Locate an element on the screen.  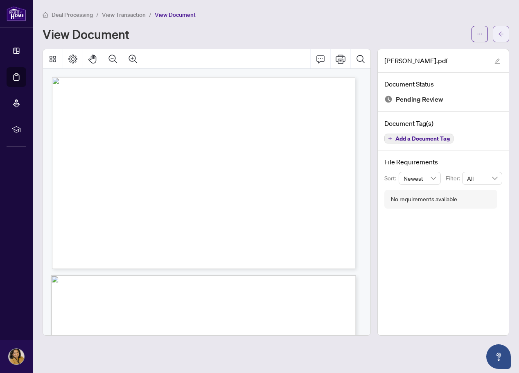
h4: Document Status is located at coordinates (443, 84).